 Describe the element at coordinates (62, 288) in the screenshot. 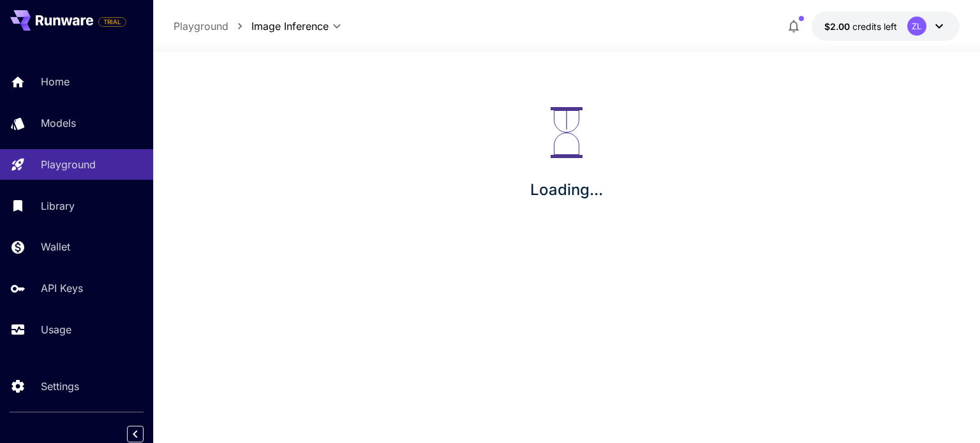

I see `p: API Keys` at that location.